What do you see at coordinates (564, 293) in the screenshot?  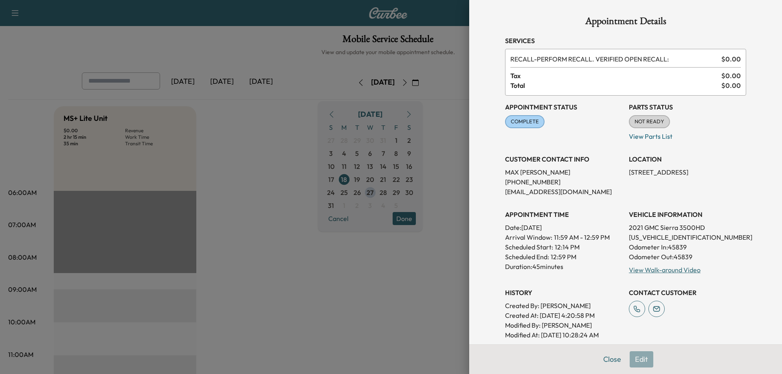 I see `h3: History` at bounding box center [564, 293].